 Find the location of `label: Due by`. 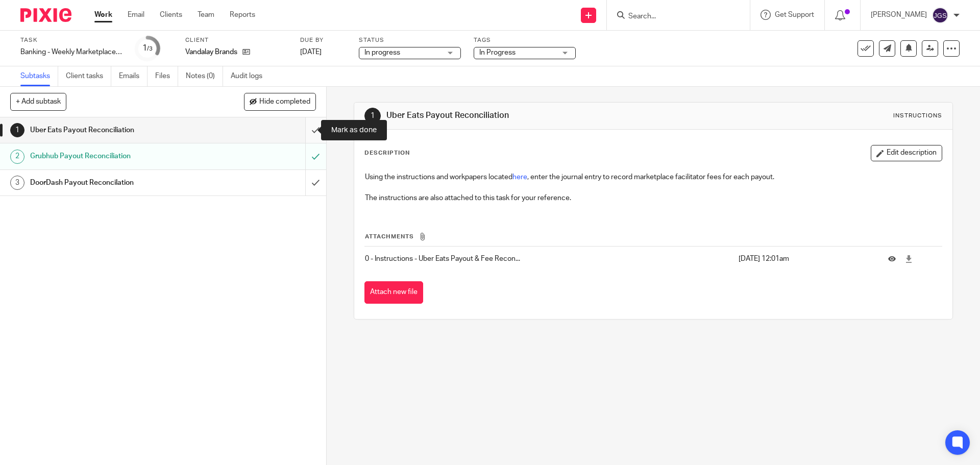

label: Due by is located at coordinates (323, 40).